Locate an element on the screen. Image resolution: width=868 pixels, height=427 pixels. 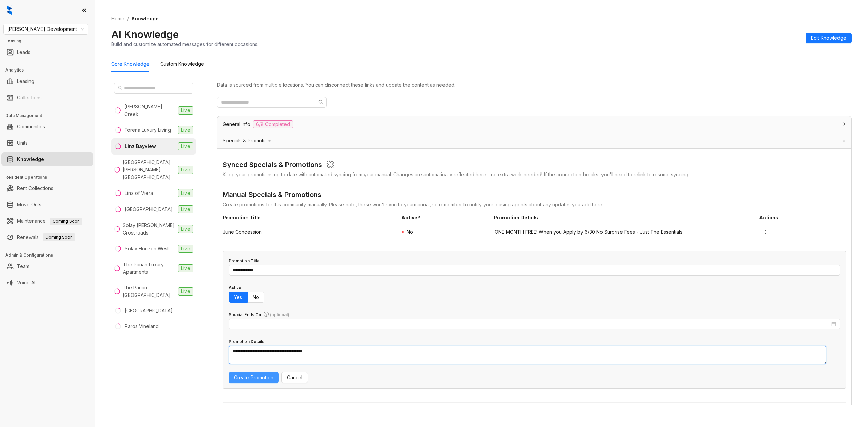
div: Data is sourced from multiple locations. You can disconnect these links and update the content as... is located at coordinates (535, 85).